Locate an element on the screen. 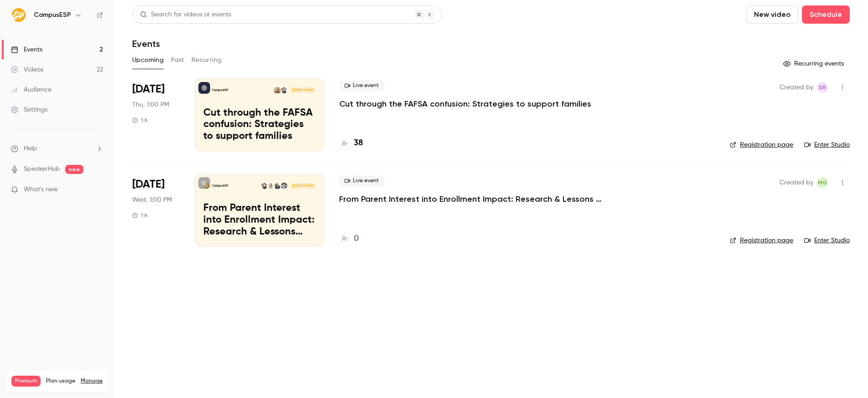 Image resolution: width=868 pixels, height=398 pixels. div: Audience is located at coordinates (31, 90).